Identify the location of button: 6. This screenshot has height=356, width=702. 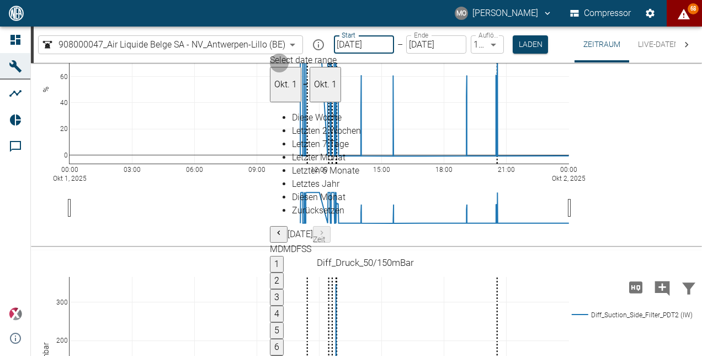
(277, 347).